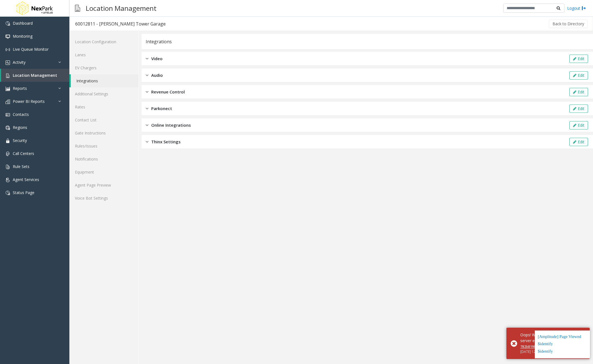 The width and height of the screenshot is (593, 364). What do you see at coordinates (550, 346) in the screenshot?
I see `a: 782b819b17bc0952abf02f00e7998f93` at bounding box center [550, 346].